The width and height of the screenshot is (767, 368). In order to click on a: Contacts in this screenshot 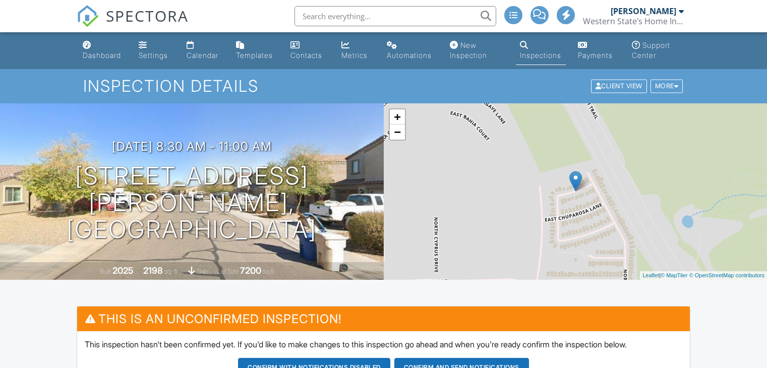, I will do `click(308, 50)`.